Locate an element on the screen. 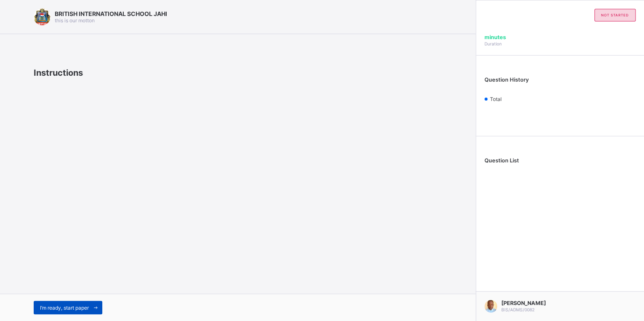  span: Question History is located at coordinates (507, 80).